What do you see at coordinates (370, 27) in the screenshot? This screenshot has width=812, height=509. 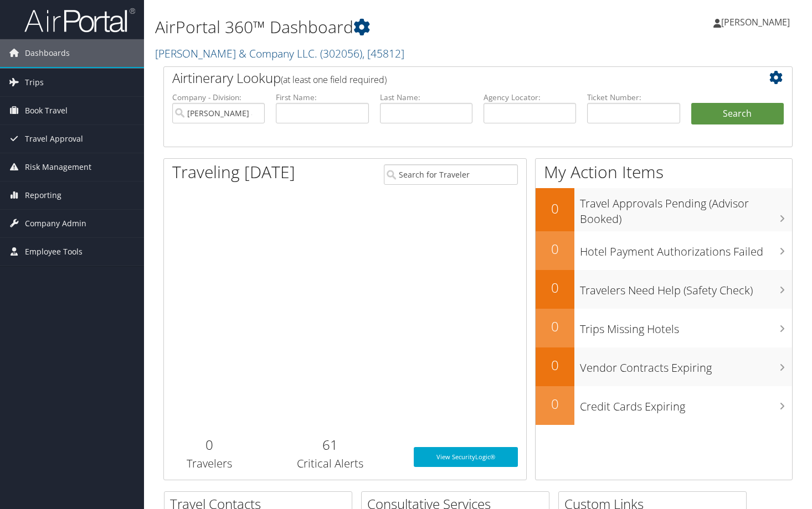 I see `h1: AirPortal 360™ Dashboard` at bounding box center [370, 27].